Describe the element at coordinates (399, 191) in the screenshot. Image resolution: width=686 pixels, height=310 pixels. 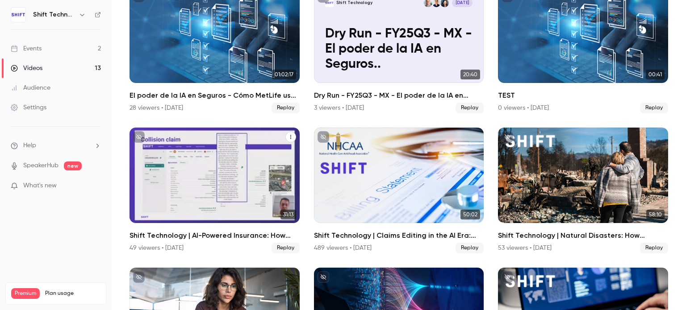
I see `a: 50:02Shift Technology | Claims Editing in the AI Era: Strategies for Smarter, Stronger Payment In...` at that location.